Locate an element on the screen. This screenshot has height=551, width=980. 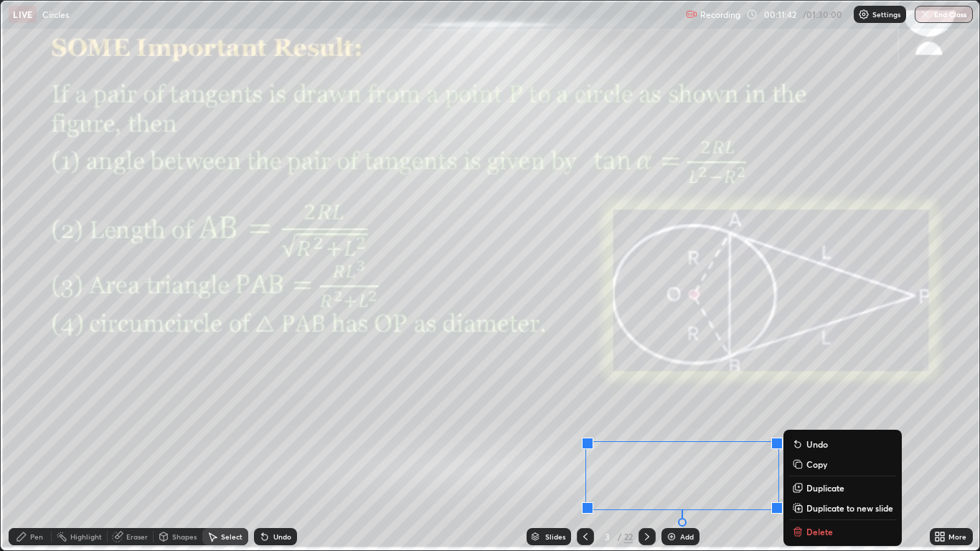
div: Slides is located at coordinates (555, 536).